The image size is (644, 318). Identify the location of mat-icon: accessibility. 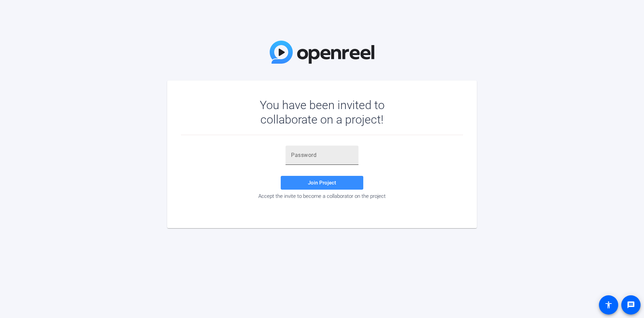
(609, 305).